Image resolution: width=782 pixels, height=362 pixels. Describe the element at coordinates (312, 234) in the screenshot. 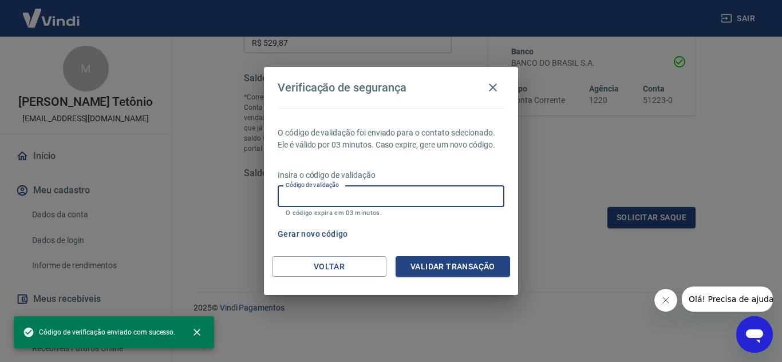

I see `button: Gerar novo código` at that location.